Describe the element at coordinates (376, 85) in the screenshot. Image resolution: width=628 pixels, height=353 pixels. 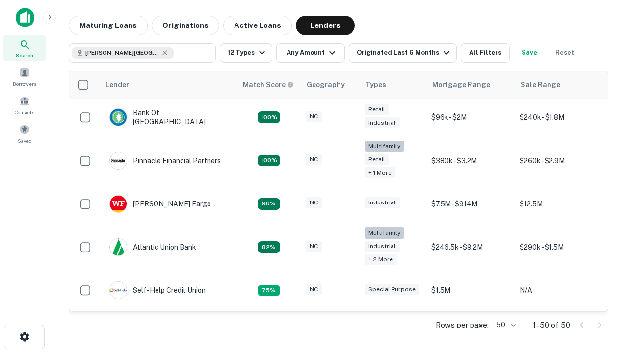
I see `div: Types` at that location.